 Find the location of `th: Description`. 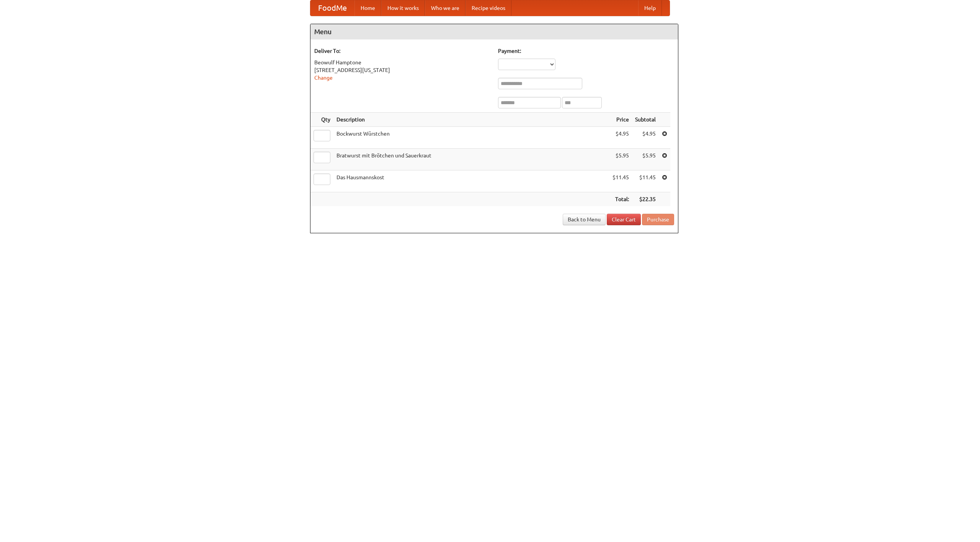

th: Description is located at coordinates (472, 120).